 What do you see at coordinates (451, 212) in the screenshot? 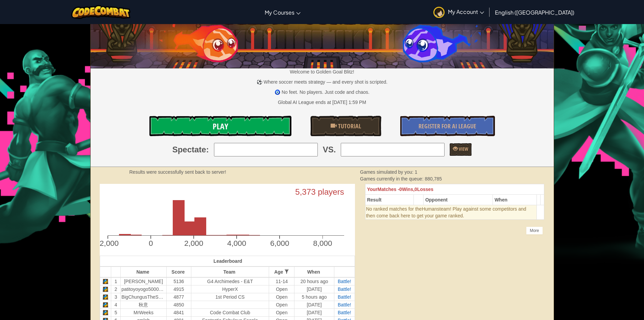
I see `td: Humans` at bounding box center [451, 212].